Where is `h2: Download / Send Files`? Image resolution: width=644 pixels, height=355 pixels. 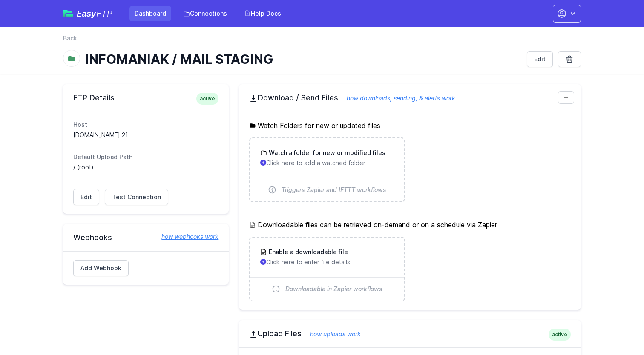
h2: Download / Send Files is located at coordinates (410, 98).